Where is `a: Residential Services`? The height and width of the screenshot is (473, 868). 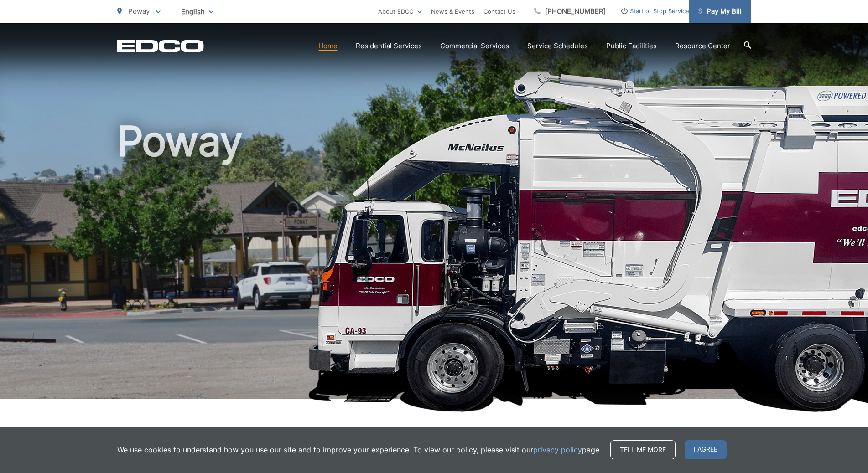
a: Residential Services is located at coordinates (389, 46).